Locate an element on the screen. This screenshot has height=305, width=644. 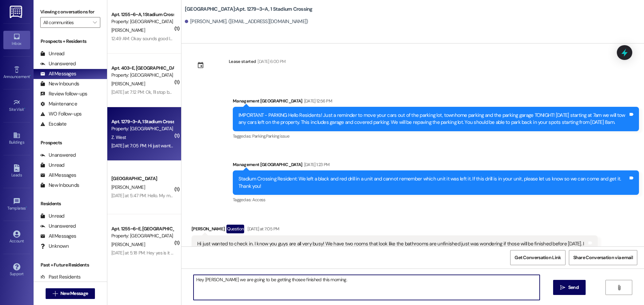
button: Get Conversation Link is located at coordinates (538, 257).